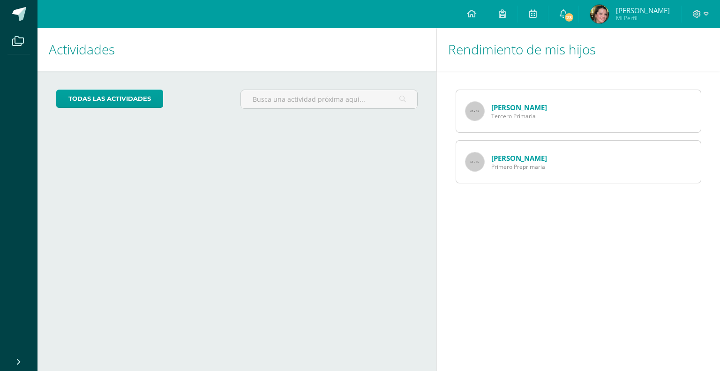 The image size is (720, 371). I want to click on span: Mi Perfil, so click(643, 18).